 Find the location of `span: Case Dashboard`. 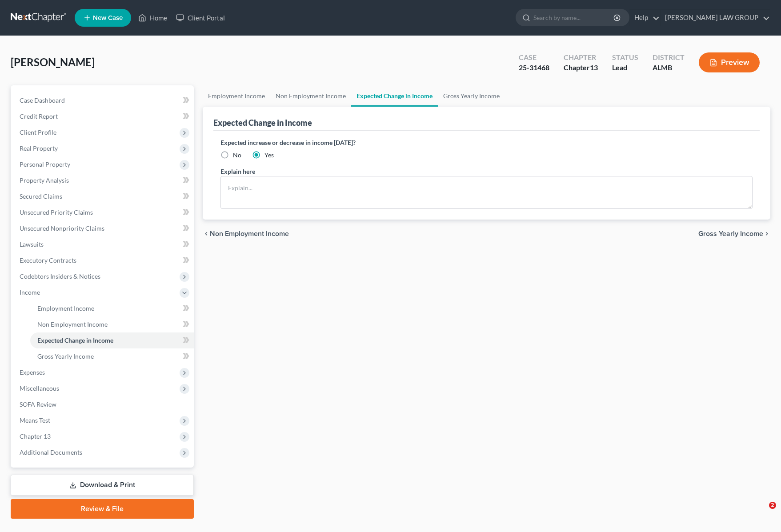

span: Case Dashboard is located at coordinates (42, 100).